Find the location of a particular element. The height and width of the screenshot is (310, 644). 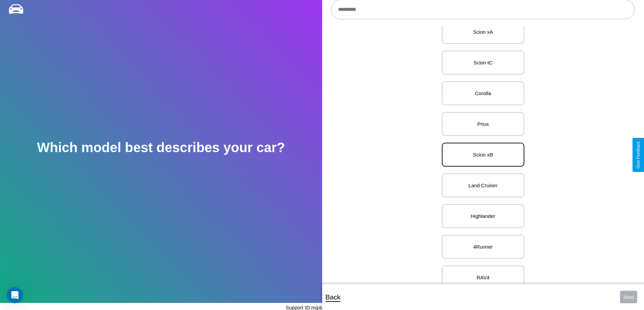

h2: Which model best describes your car? is located at coordinates (161, 148).